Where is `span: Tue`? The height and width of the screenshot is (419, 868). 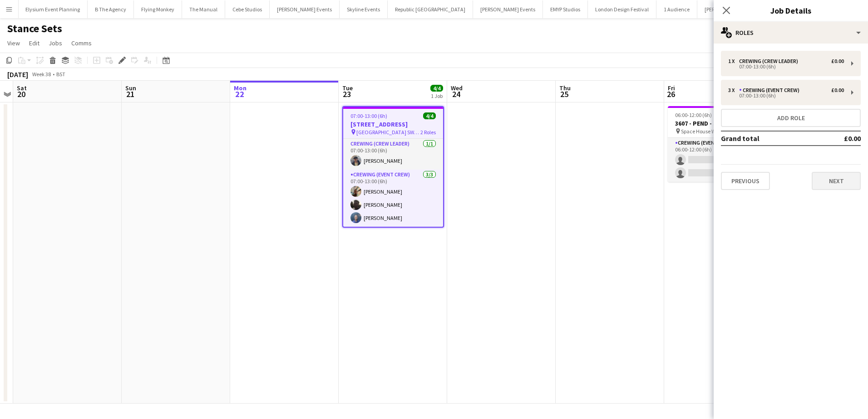
span: Tue is located at coordinates (347, 88).